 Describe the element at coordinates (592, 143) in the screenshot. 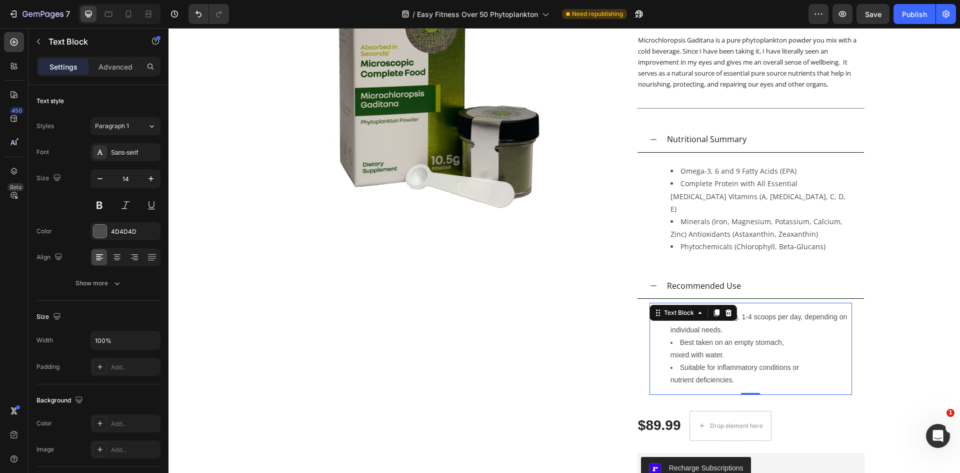

I see `li: Omega-3, 6 and 9 Fatty Acids (EPA)` at that location.